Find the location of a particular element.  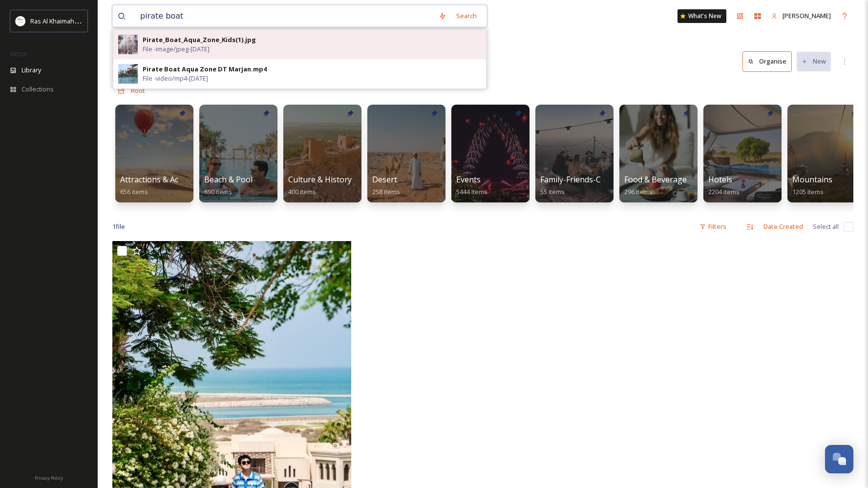

a: Hotels2204 items is located at coordinates (723, 185).